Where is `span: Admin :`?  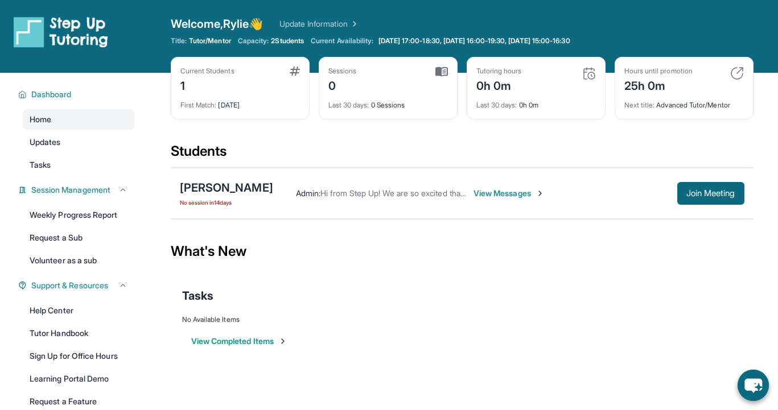 span: Admin : is located at coordinates (308, 193).